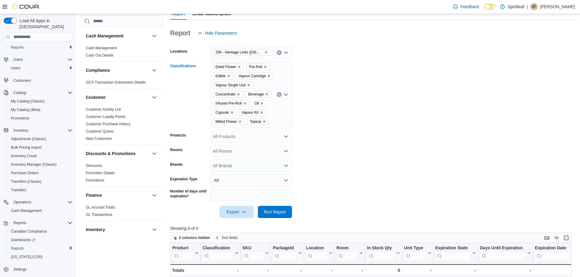  What do you see at coordinates (116, 83) in the screenshot?
I see `a: OCS Transaction Submission Details` at bounding box center [116, 83].